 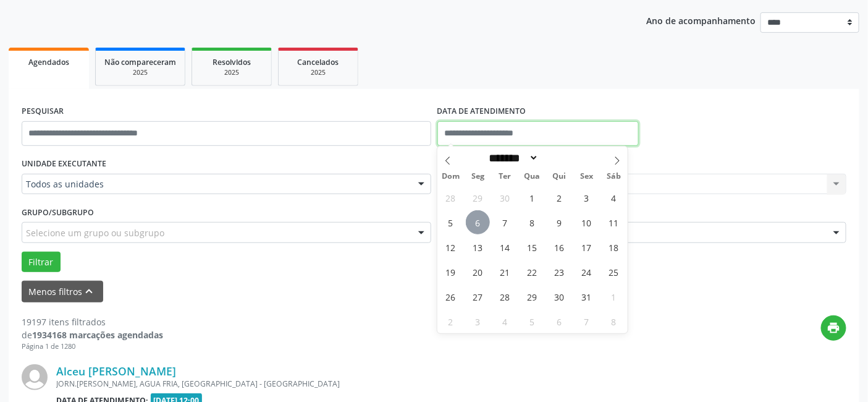 I want to click on strong: 1934168 marcações agendadas, so click(x=98, y=335).